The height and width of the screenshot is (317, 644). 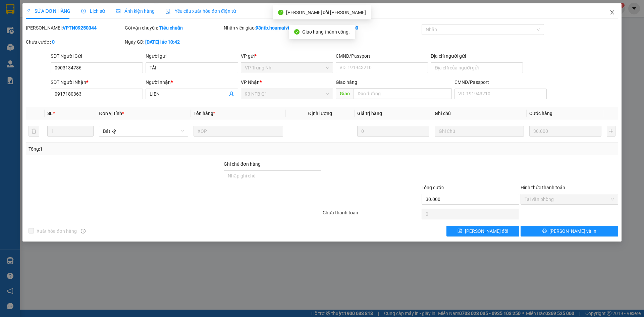 What do you see at coordinates (96, 56) in the screenshot?
I see `div: SĐT Người Gửi` at bounding box center [96, 56].